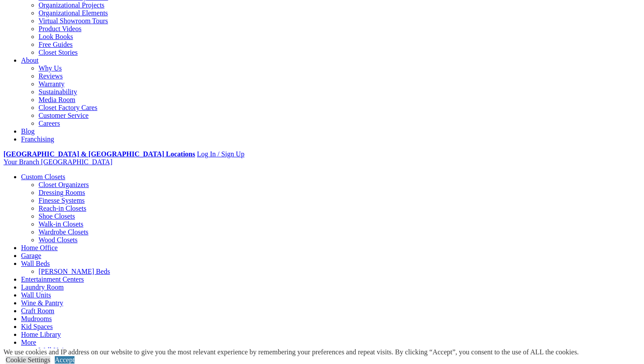 The image size is (644, 364). I want to click on a: Accept, so click(64, 359).